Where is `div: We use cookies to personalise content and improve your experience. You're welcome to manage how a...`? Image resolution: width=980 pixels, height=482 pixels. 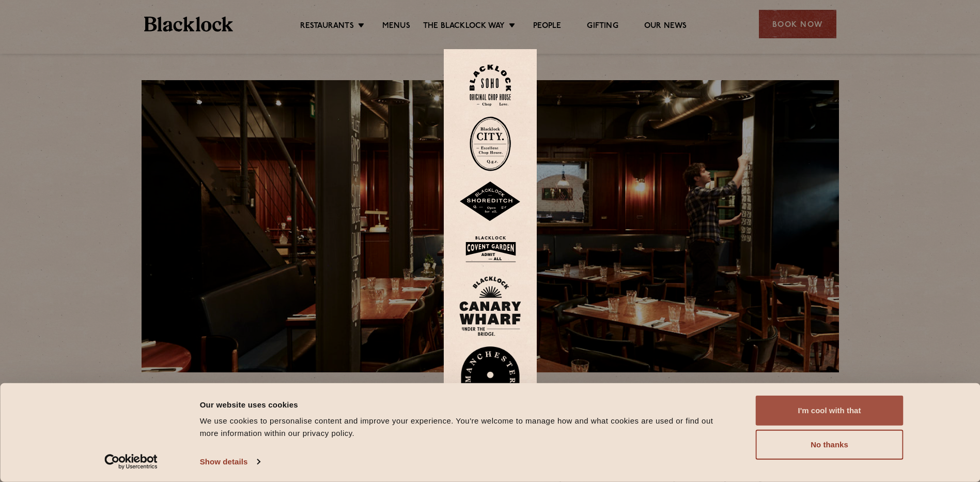 div: We use cookies to personalise content and improve your experience. You're welcome to manage how a... is located at coordinates (466, 427).